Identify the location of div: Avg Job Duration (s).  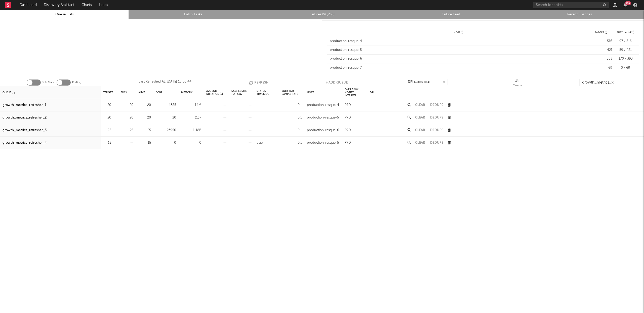
(216, 93).